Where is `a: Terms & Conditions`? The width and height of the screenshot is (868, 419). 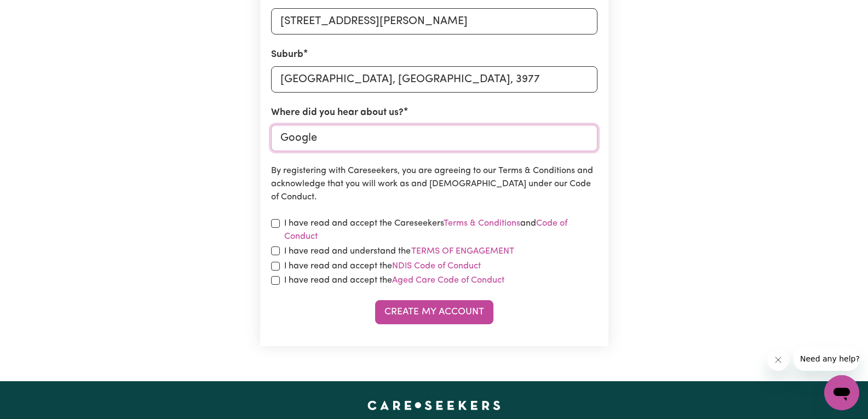
a: Terms & Conditions is located at coordinates (482, 223).